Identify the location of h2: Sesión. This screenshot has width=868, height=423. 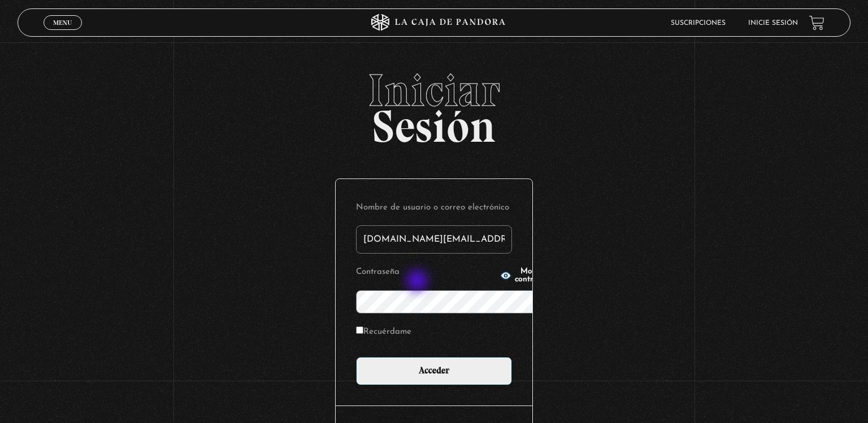
(434, 104).